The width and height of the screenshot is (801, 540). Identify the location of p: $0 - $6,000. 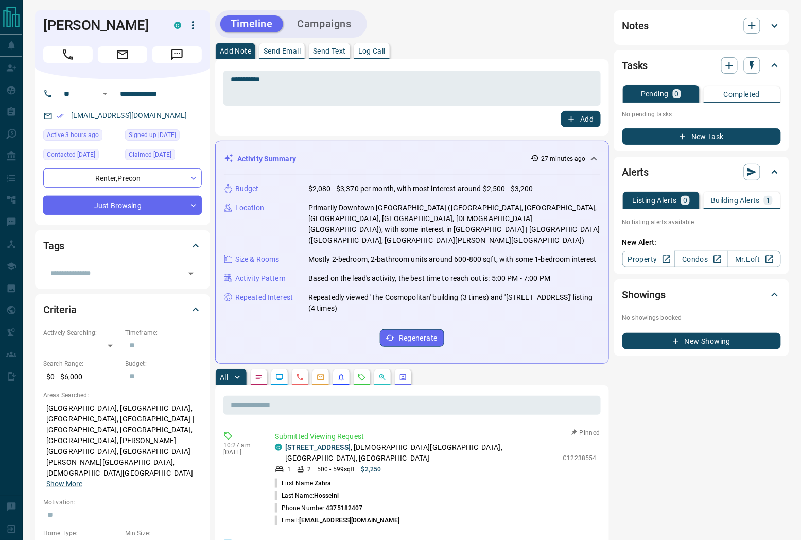
(81, 376).